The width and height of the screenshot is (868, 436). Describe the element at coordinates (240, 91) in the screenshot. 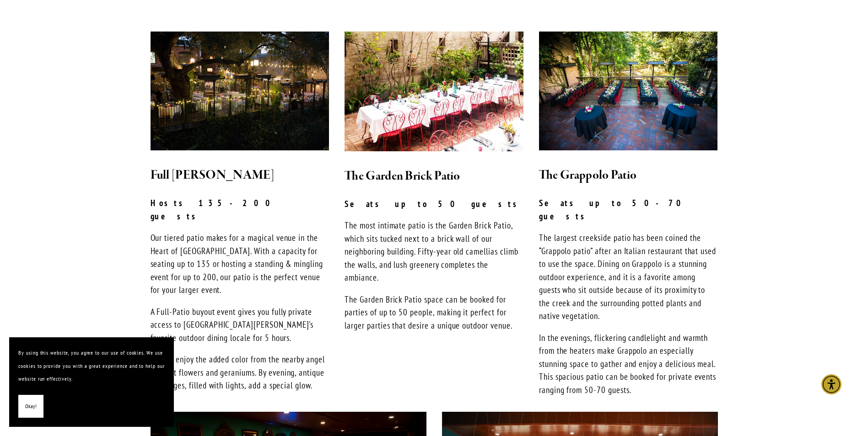

I see `img: novo-restaurant-lounge-patio-33_v2.jpg` at that location.